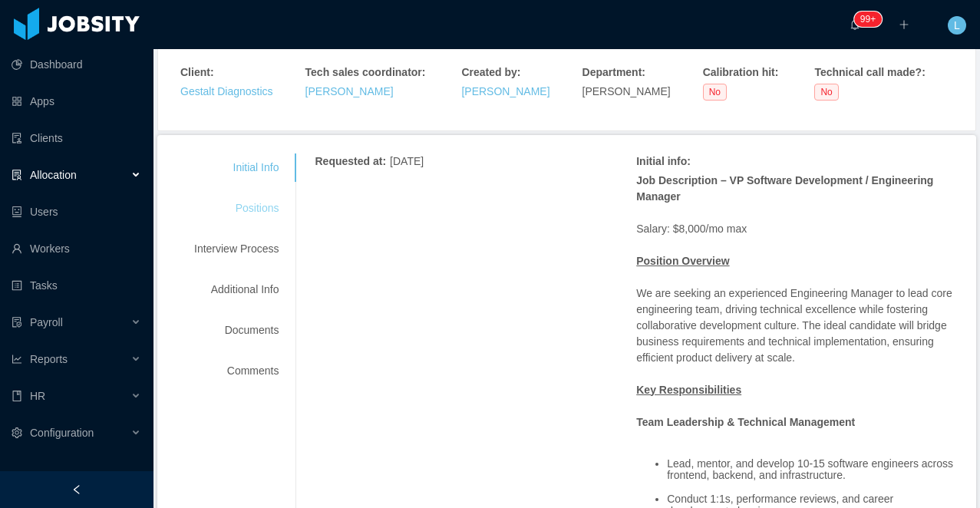 The width and height of the screenshot is (980, 508). What do you see at coordinates (957, 25) in the screenshot?
I see `span: L` at bounding box center [957, 25].